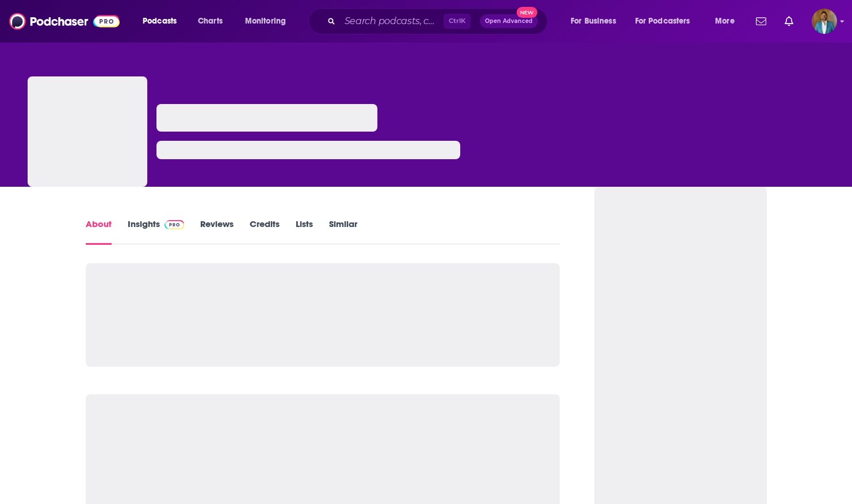 The width and height of the screenshot is (852, 504). What do you see at coordinates (456, 22) in the screenshot?
I see `span: Ctrl K` at bounding box center [456, 22].